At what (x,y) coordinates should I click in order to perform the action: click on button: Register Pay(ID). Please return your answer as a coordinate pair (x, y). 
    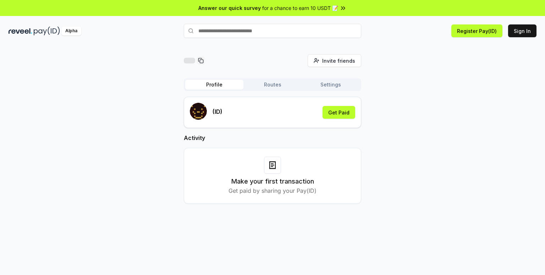
    Looking at the image, I should click on (477, 31).